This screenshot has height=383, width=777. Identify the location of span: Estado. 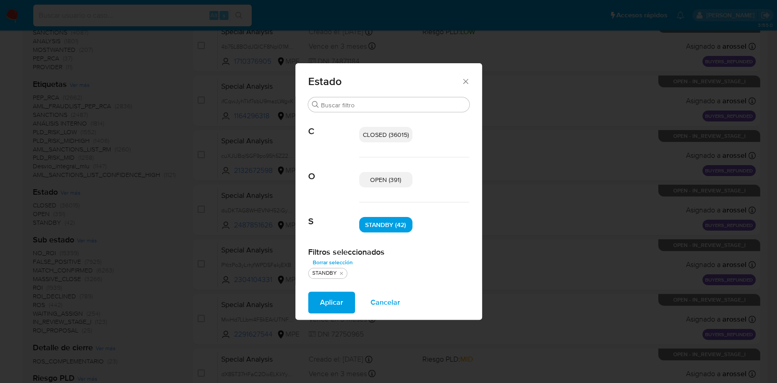
(385, 81).